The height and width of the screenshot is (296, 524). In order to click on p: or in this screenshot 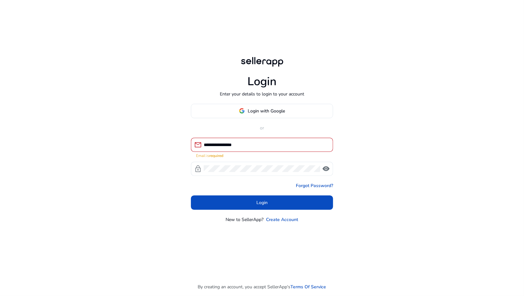, I will do `click(262, 128)`.